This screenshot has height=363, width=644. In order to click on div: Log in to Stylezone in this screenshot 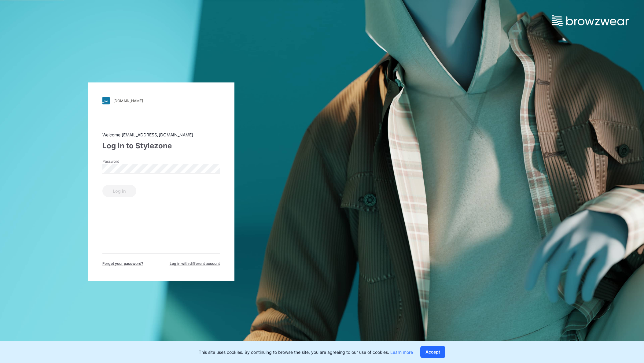, I will do `click(161, 145)`.